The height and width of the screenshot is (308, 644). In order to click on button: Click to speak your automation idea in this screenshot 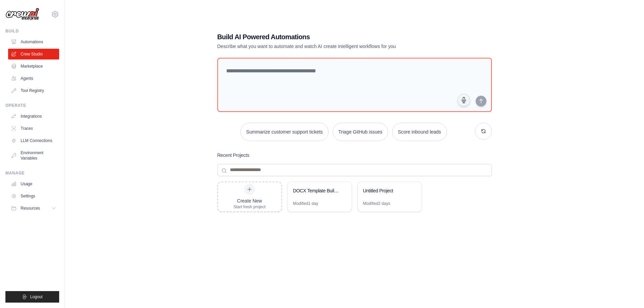, I will do `click(464, 100)`.